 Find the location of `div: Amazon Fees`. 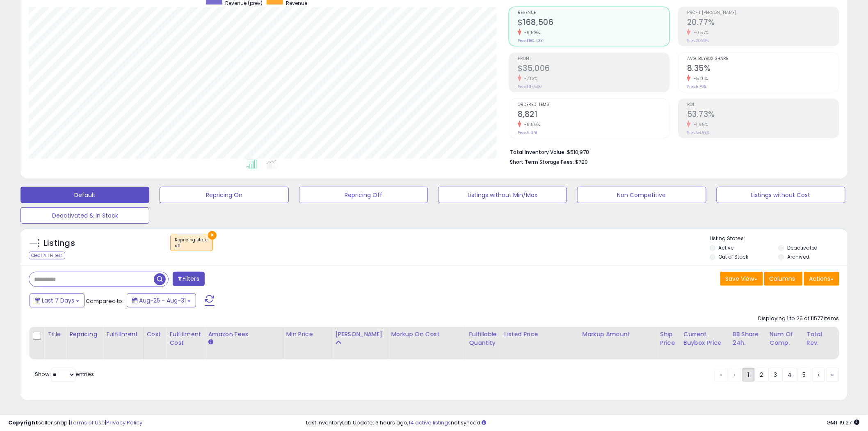

div: Amazon Fees is located at coordinates (244, 335).